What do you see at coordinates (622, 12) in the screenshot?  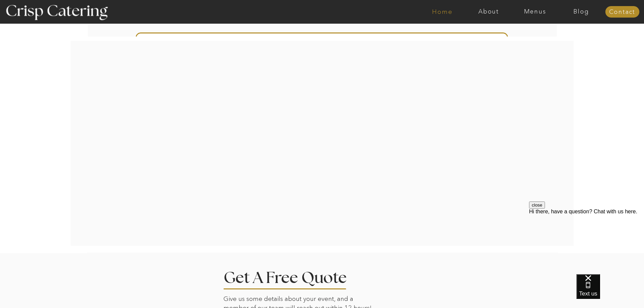 I see `a: Contact` at bounding box center [622, 12].